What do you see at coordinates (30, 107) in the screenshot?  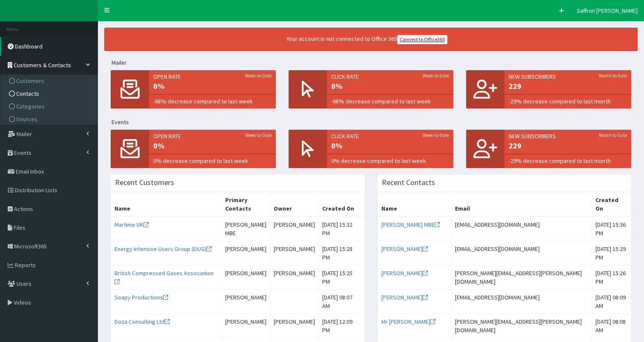 I see `span: Categories` at bounding box center [30, 107].